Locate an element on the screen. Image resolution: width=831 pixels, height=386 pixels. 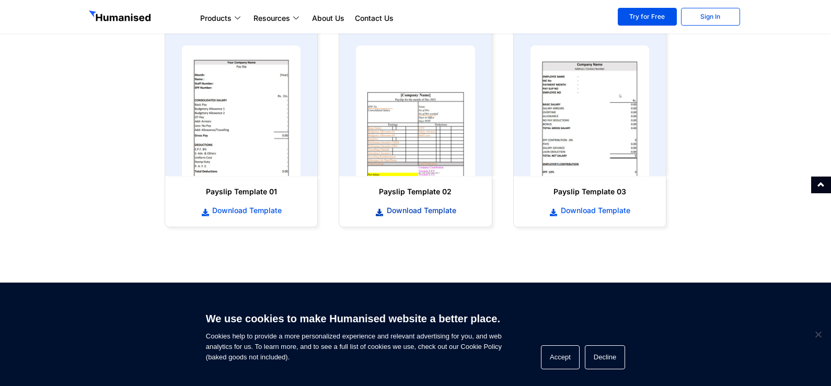
a: Sign In is located at coordinates (711, 17).